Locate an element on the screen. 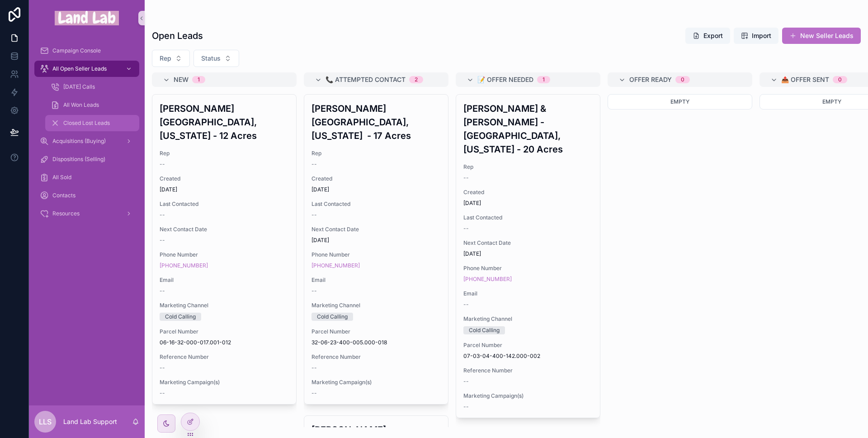  img: App logo is located at coordinates (87, 18).